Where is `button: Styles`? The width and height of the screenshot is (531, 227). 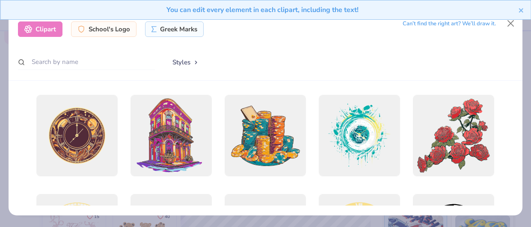 button: Styles is located at coordinates (186, 62).